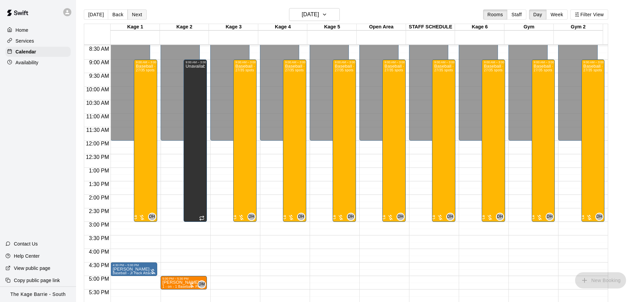 The height and width of the screenshot is (302, 644). What do you see at coordinates (38, 62) in the screenshot?
I see `div: Availability` at bounding box center [38, 62].